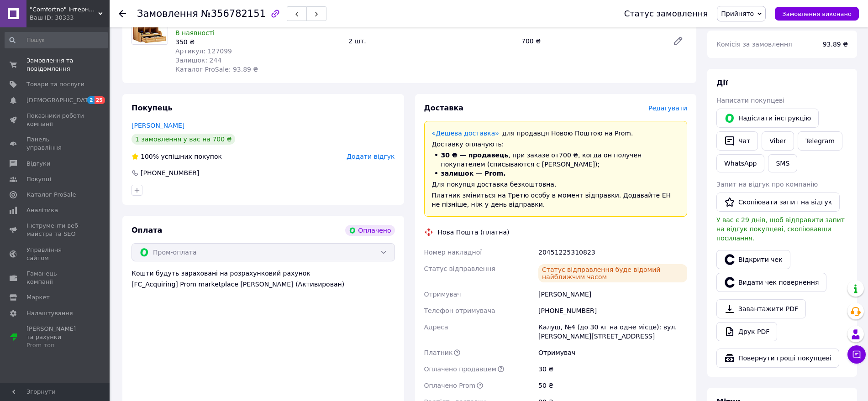 This screenshot has height=401, width=868. I want to click on span: Оплачено Prom, so click(450, 386).